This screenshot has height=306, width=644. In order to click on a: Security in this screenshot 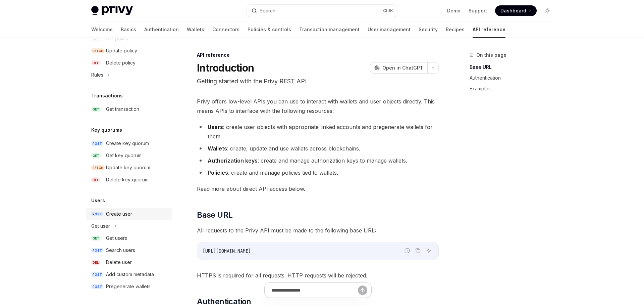, I will do `click(428, 30)`.